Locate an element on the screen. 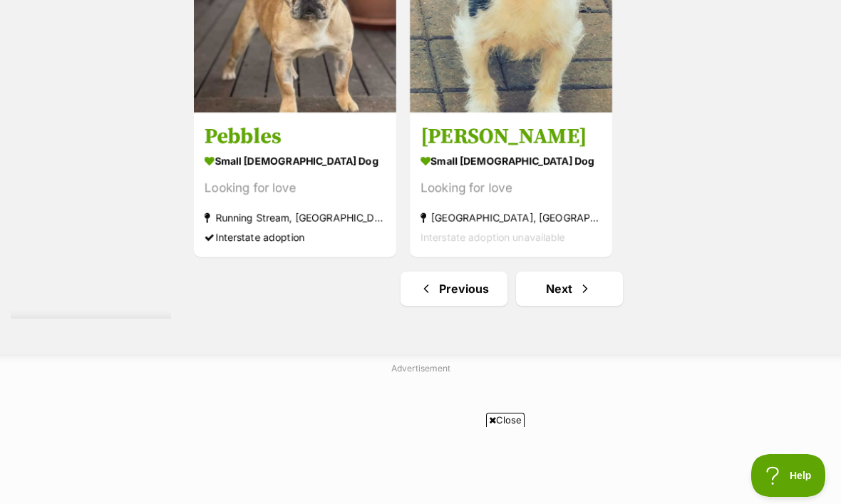 This screenshot has height=504, width=841. a: Previous page is located at coordinates (454, 288).